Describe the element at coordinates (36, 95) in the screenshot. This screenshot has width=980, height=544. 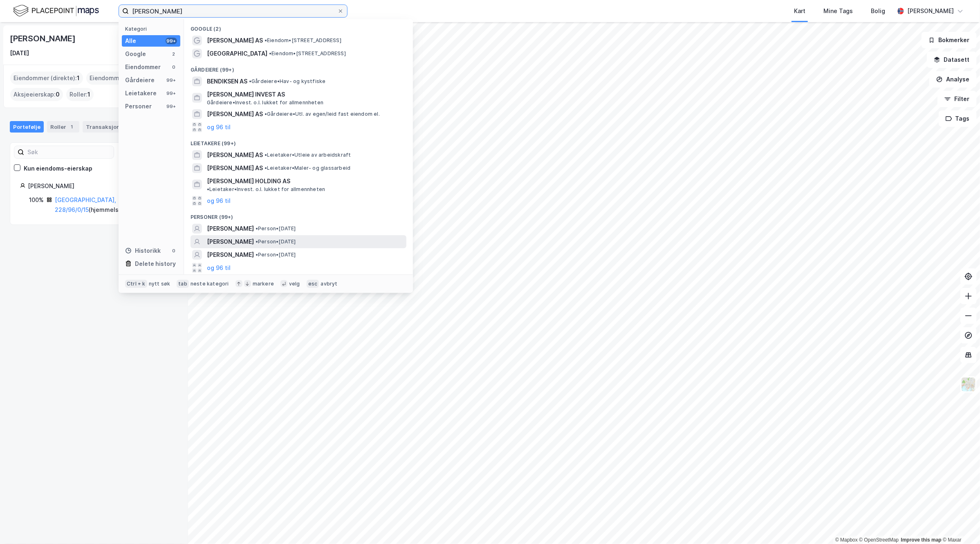
I see `div: Aksjeeierskap :` at that location.